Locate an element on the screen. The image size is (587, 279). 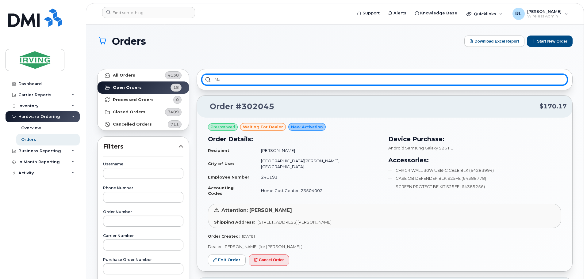
span: Android Samsung Galaxy S25 FE is located at coordinates (421, 148).